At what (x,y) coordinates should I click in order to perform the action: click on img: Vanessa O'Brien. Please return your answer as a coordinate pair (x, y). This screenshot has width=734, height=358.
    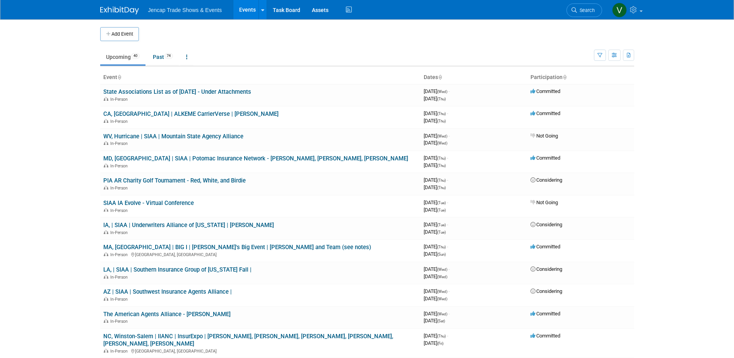
    Looking at the image, I should click on (619, 10).